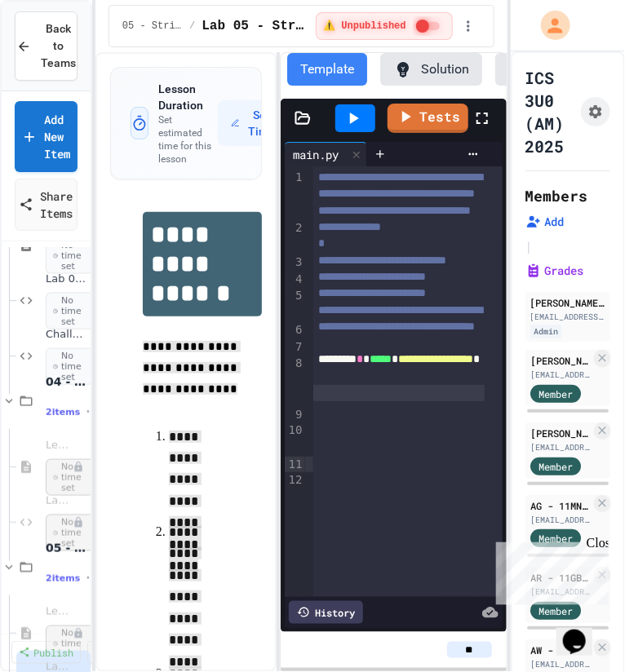 The height and width of the screenshot is (672, 625). I want to click on h2: Members, so click(556, 196).